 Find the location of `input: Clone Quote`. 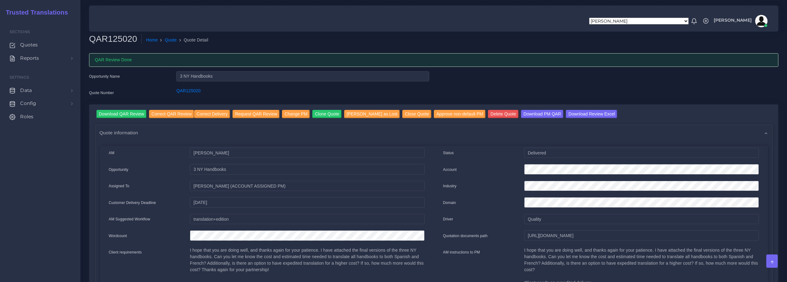

input: Clone Quote is located at coordinates (327, 114).